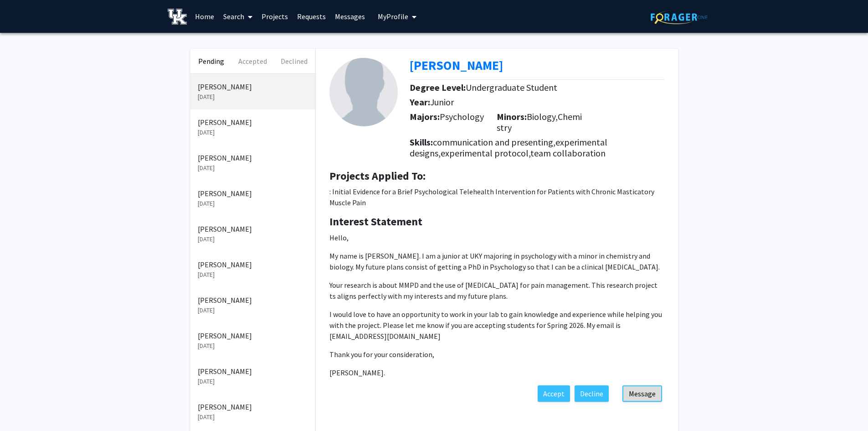 The width and height of the screenshot is (868, 431). Describe the element at coordinates (350, 16) in the screenshot. I see `a: Messages` at that location.